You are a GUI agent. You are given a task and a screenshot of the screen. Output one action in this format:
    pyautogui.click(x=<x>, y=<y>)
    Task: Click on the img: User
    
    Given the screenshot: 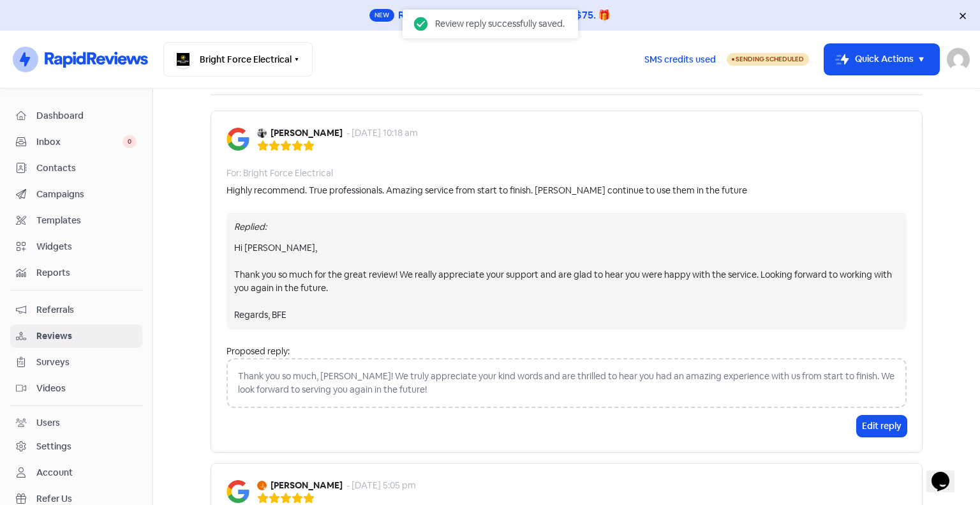 What is the action you would take?
    pyautogui.click(x=958, y=59)
    